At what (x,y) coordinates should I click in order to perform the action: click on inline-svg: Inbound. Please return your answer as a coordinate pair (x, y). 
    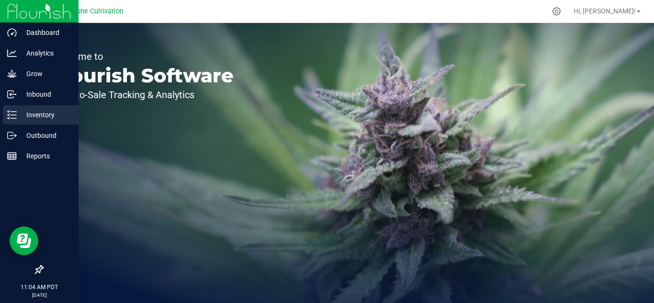
    Looking at the image, I should click on (12, 94).